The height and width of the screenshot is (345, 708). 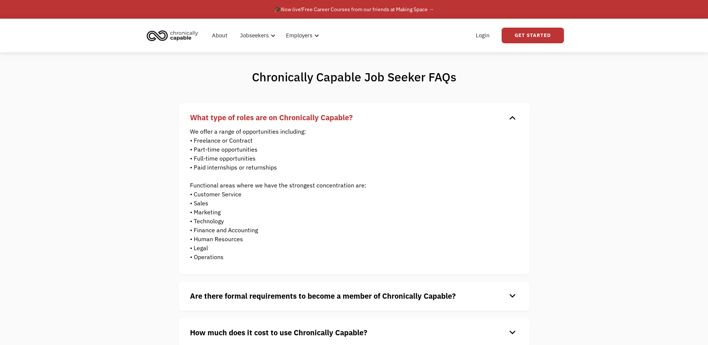 What do you see at coordinates (219, 35) in the screenshot?
I see `a: About` at bounding box center [219, 35].